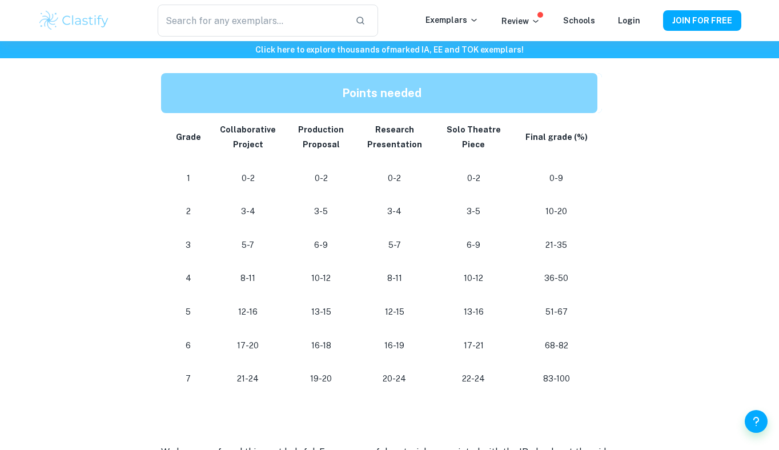 The height and width of the screenshot is (450, 779). Describe the element at coordinates (521, 21) in the screenshot. I see `p: Review` at that location.